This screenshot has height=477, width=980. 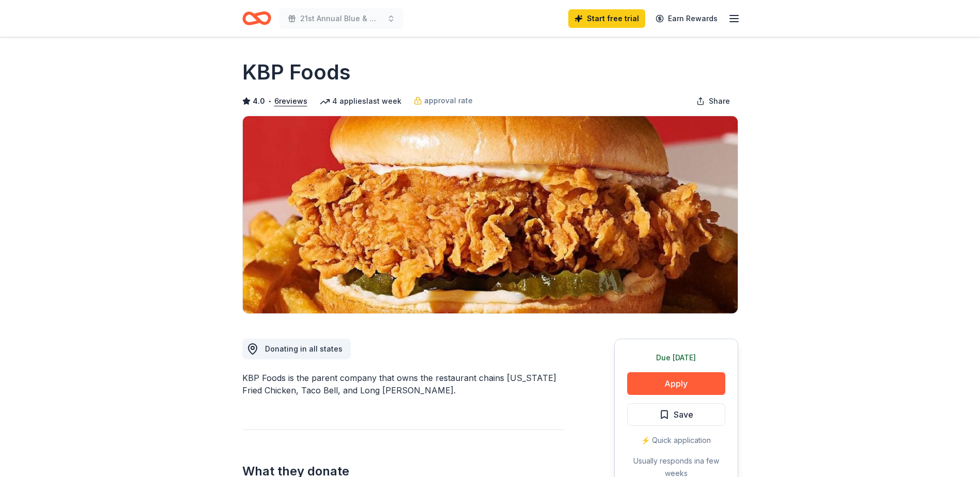 What do you see at coordinates (257, 18) in the screenshot?
I see `a: Home` at bounding box center [257, 18].